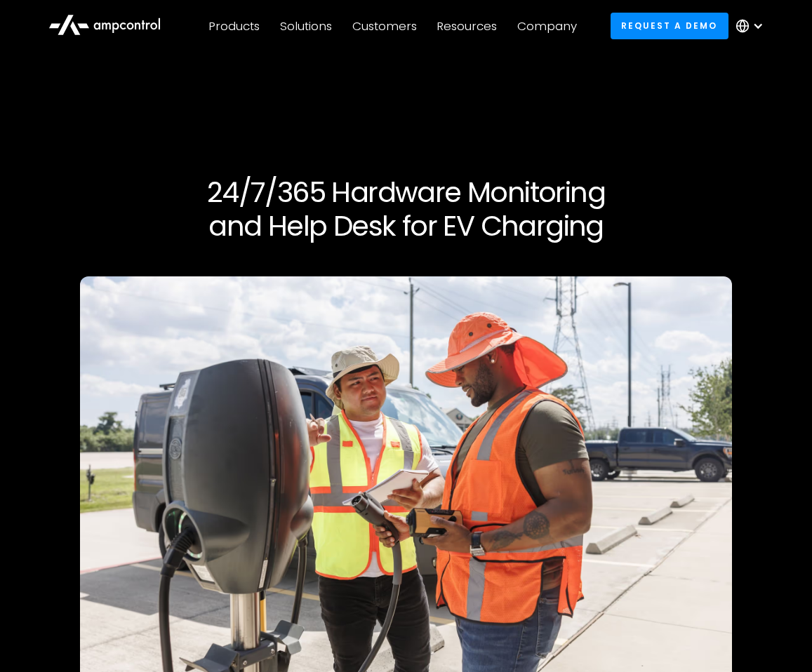  I want to click on div: Solutions, so click(306, 26).